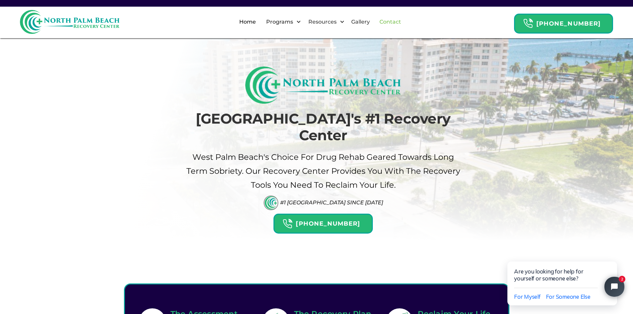  Describe the element at coordinates (361, 22) in the screenshot. I see `a: Gallery` at that location.